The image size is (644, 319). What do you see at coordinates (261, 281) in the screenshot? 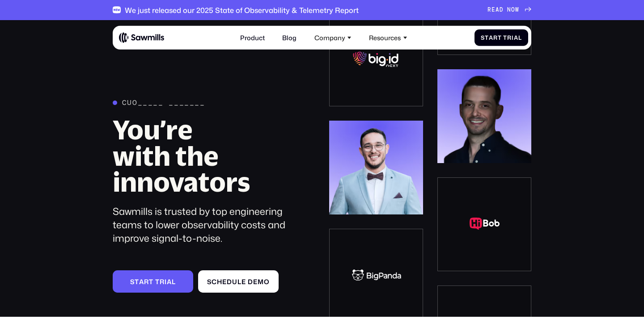
I see `span: m` at bounding box center [261, 281].